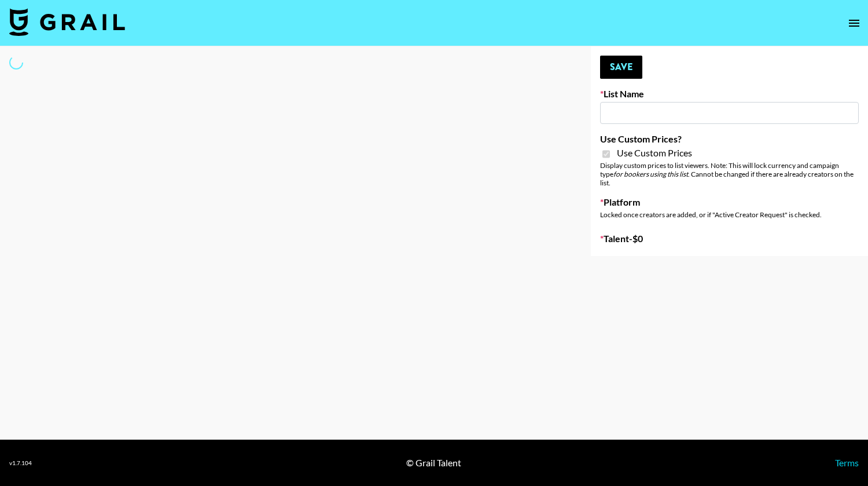  Describe the element at coordinates (846, 462) in the screenshot. I see `a: Terms` at that location.